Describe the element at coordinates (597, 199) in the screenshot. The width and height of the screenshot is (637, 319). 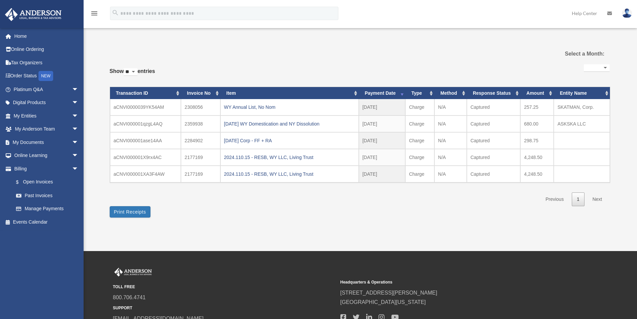
I see `a: Next` at that location.